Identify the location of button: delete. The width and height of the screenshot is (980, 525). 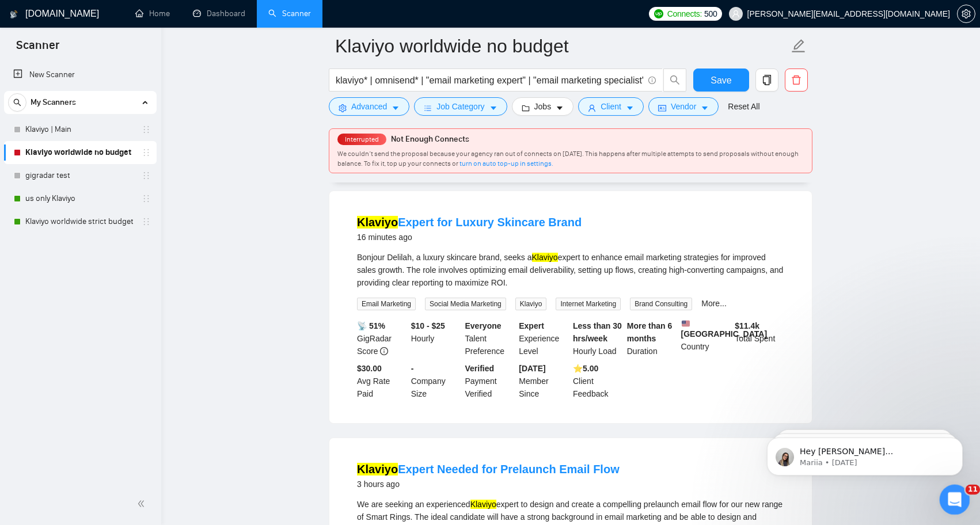
(797, 80).